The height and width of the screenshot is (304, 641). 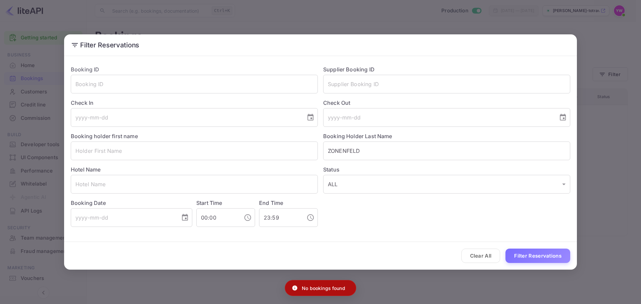 I want to click on button: Choose time, selected time is 11:59 PM, so click(x=310, y=218).